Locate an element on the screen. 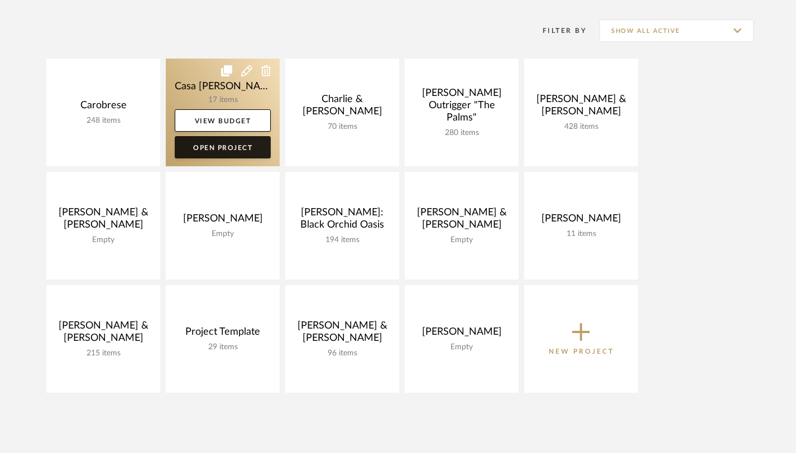 The width and height of the screenshot is (796, 453). div: 194 items is located at coordinates (342, 240).